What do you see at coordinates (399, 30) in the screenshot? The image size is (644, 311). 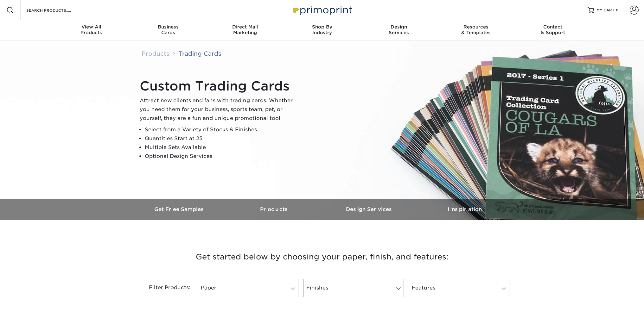 I see `a: DesignServices` at bounding box center [399, 30].